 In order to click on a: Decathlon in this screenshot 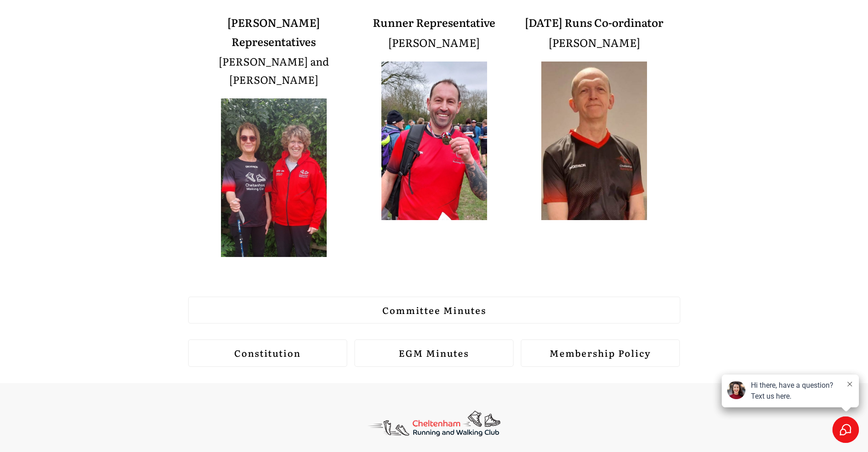, I will do `click(434, 423)`.